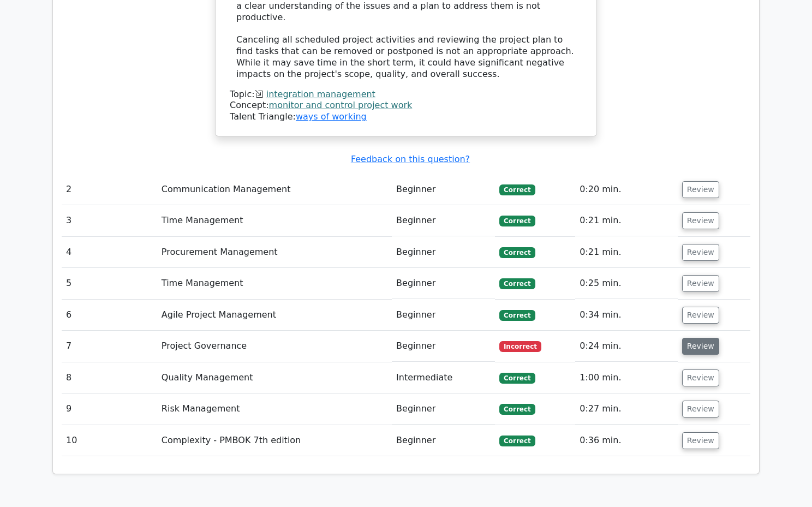  What do you see at coordinates (109, 252) in the screenshot?
I see `td: 4` at bounding box center [109, 252].